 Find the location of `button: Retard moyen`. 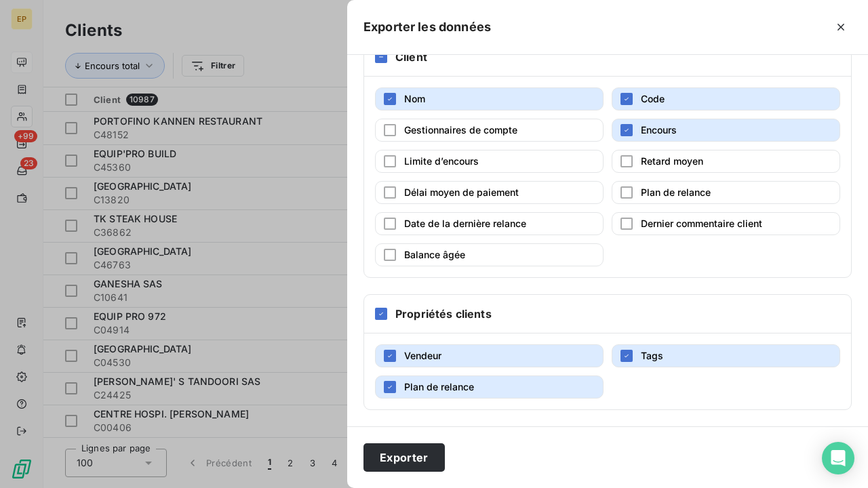

button: Retard moyen is located at coordinates (726, 162).